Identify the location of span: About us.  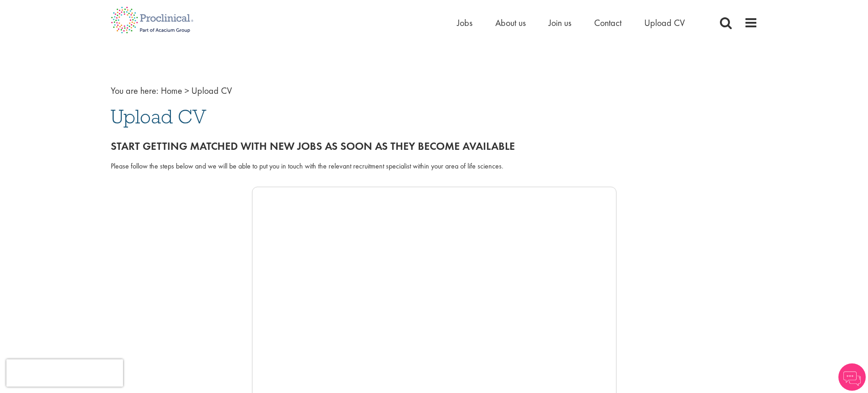
(510, 23).